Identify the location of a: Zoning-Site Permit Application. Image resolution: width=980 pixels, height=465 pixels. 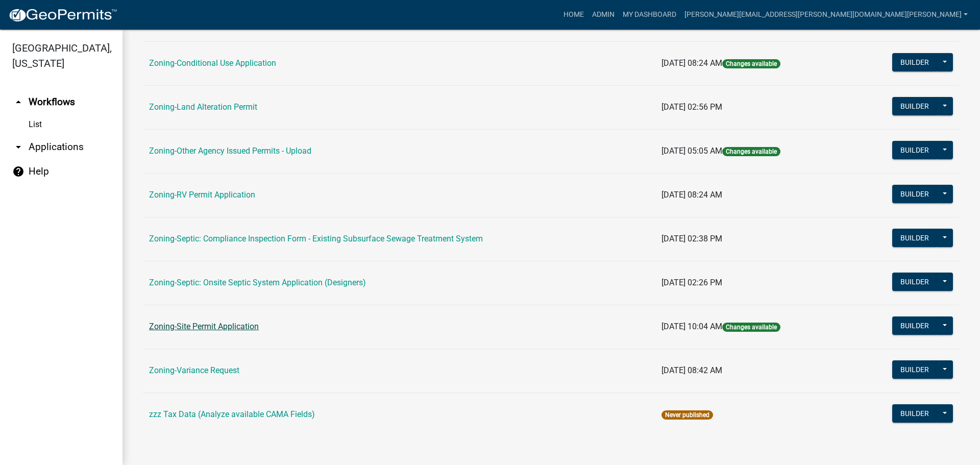
(204, 327).